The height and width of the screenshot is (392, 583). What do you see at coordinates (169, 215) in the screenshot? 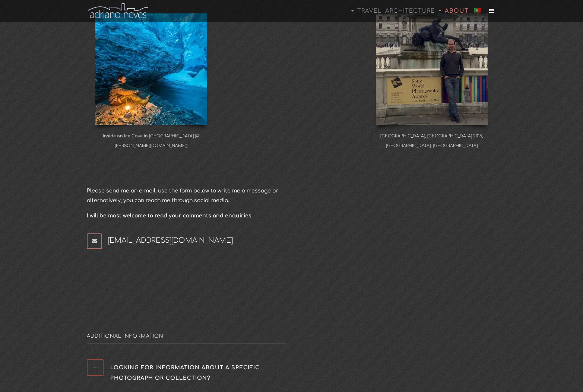
I see `strong: I will be most welcome to read your comments and enquiries` at bounding box center [169, 215].